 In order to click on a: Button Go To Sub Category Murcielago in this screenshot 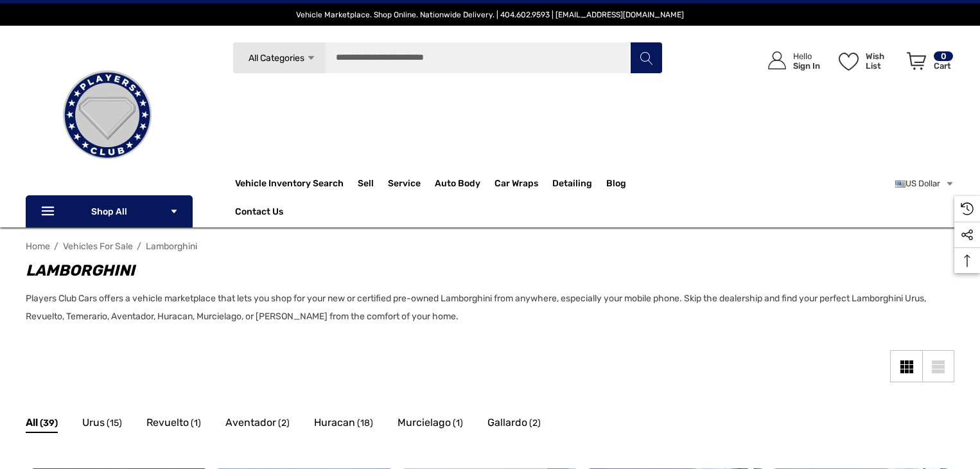, I will do `click(430, 425)`.